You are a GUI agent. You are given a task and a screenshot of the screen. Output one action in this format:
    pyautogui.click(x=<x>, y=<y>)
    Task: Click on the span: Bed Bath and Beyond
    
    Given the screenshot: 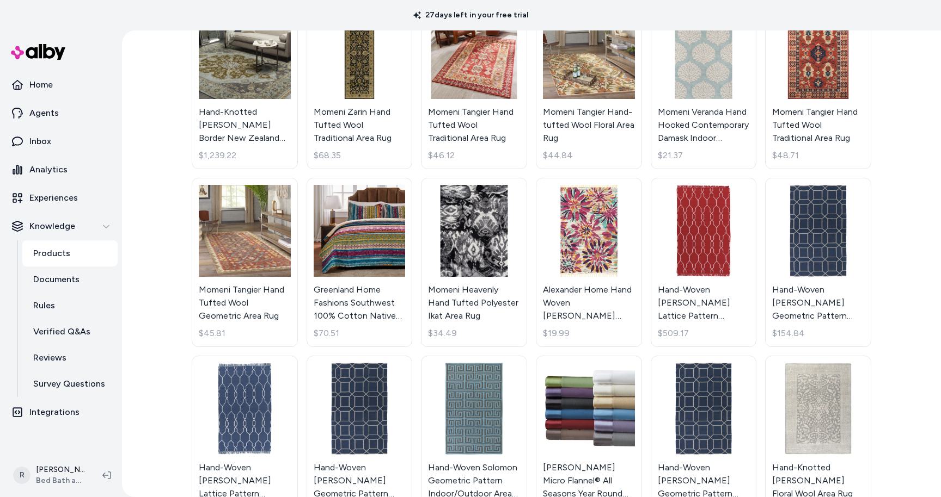 What is the action you would take?
    pyautogui.click(x=60, y=481)
    